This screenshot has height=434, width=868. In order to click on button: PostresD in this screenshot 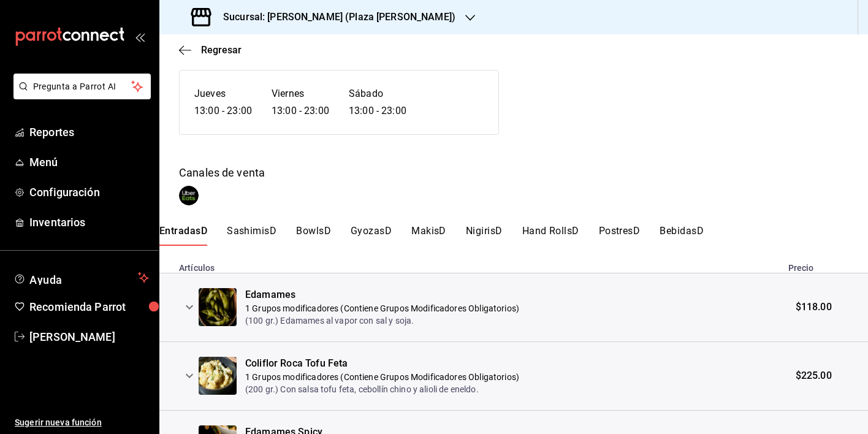, I will do `click(620, 236)`.